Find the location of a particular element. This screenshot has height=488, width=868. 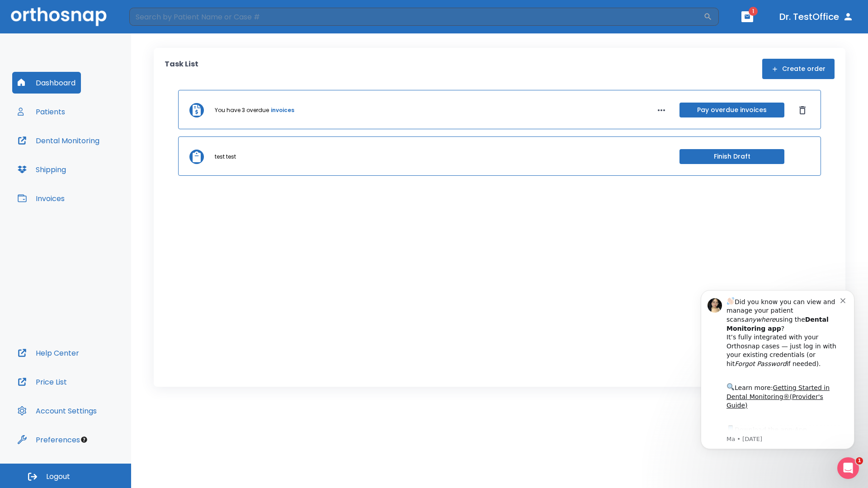

button: Dismiss notification is located at coordinates (157, 23).